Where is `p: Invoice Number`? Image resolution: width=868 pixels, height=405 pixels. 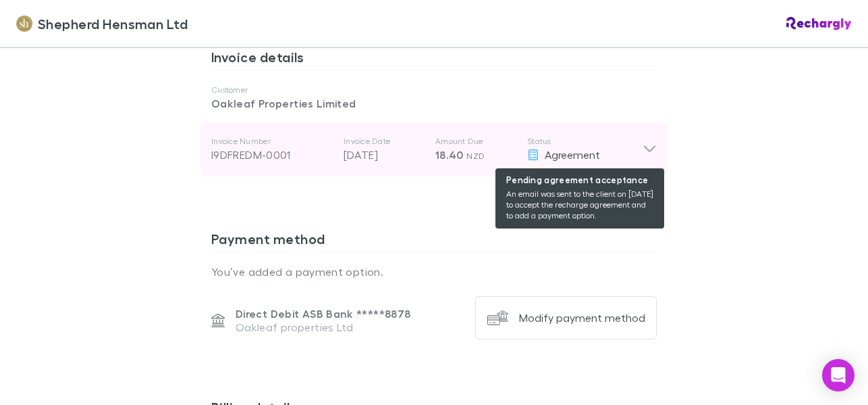 p: Invoice Number is located at coordinates (272, 141).